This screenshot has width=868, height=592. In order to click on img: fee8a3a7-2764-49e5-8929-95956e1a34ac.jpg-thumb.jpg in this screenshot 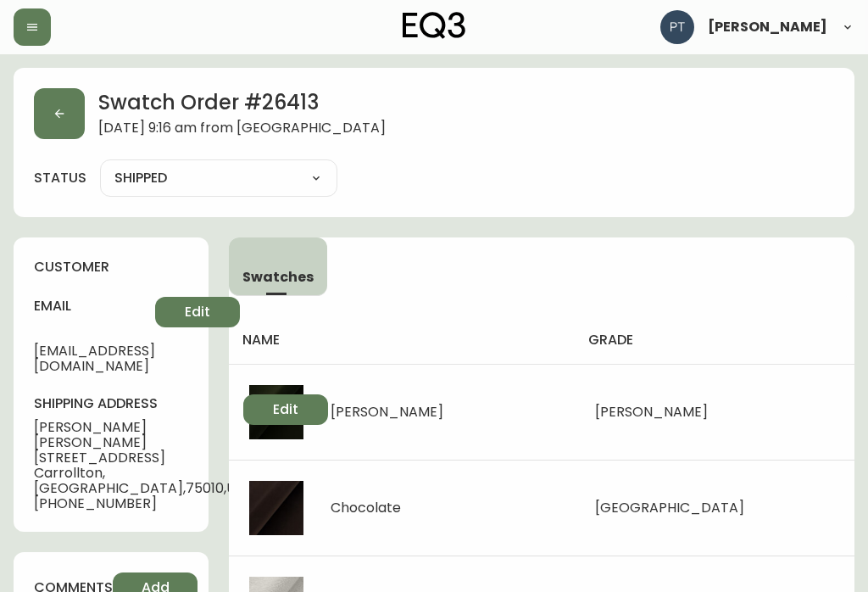, I will do `click(276, 412)`.